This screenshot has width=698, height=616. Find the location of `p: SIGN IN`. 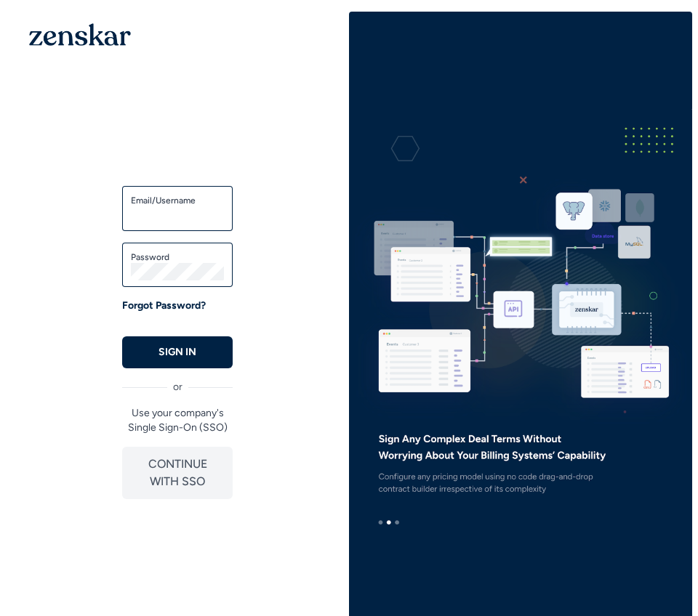

p: SIGN IN is located at coordinates (178, 352).